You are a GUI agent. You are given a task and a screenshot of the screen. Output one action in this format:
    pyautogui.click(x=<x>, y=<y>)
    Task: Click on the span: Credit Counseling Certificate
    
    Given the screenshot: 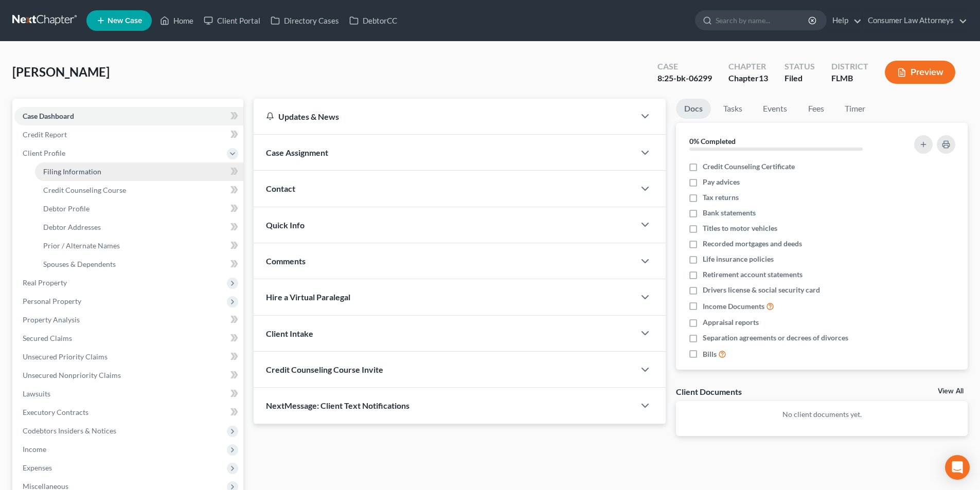 What is the action you would take?
    pyautogui.click(x=749, y=167)
    